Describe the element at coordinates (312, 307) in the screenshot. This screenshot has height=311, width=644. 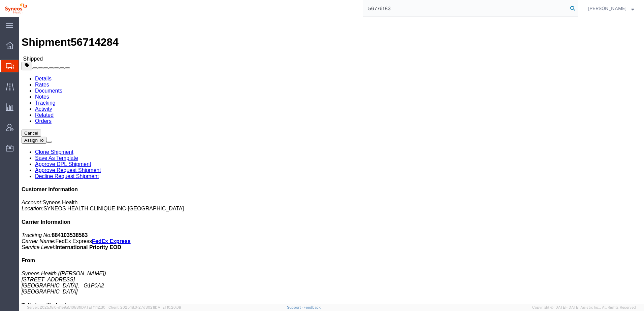
I see `a: Feedback` at that location.